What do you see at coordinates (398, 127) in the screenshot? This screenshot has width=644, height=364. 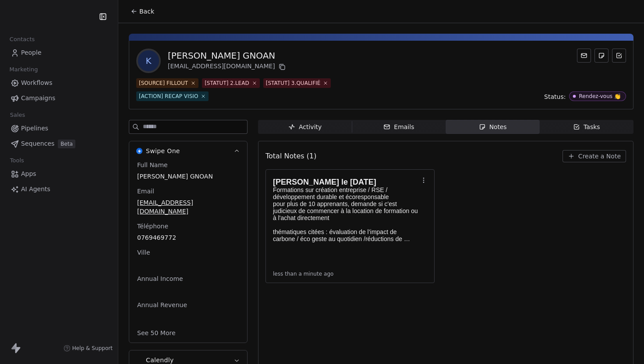 I see `div: Emails` at bounding box center [398, 127].